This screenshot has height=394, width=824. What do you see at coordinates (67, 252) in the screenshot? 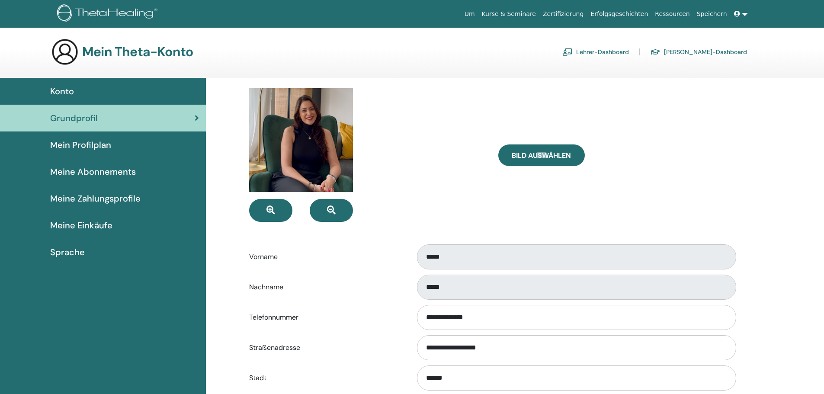
I see `span: Sprache` at bounding box center [67, 252].